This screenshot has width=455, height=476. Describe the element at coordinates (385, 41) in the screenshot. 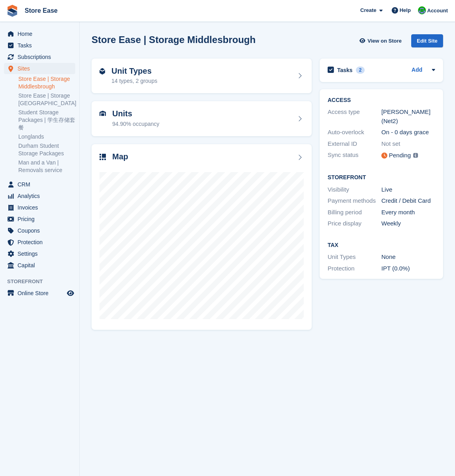

I see `span: View on Store` at that location.